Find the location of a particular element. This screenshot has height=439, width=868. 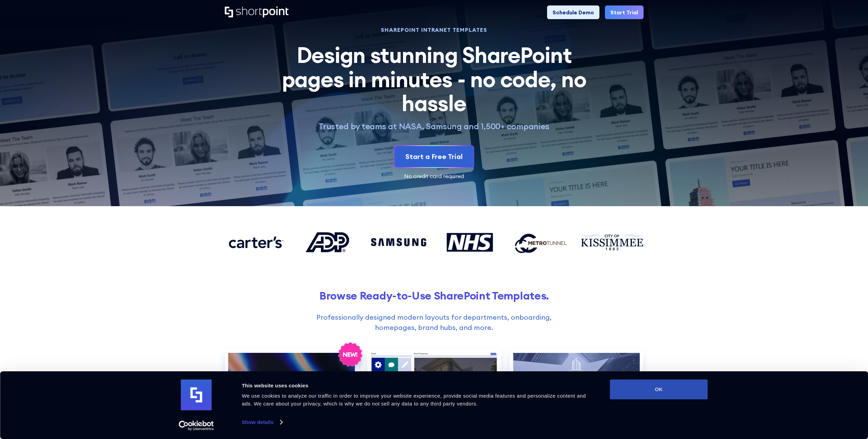

a: Show details is located at coordinates (262, 423).